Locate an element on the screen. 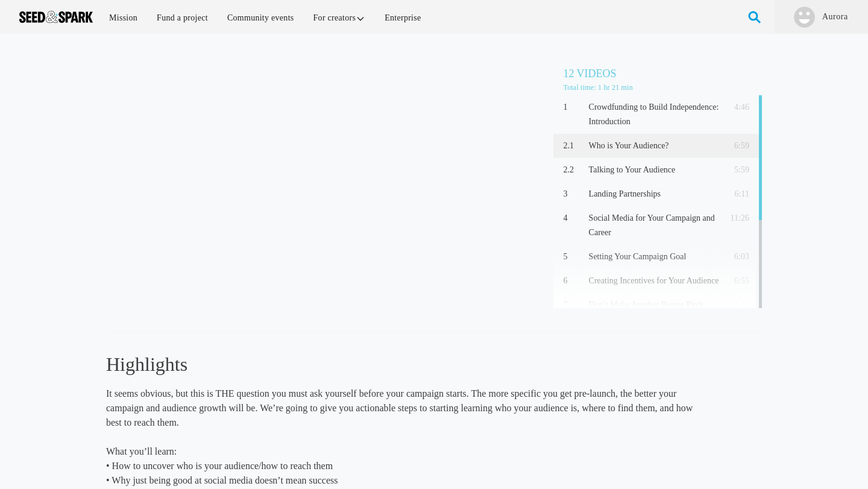 The width and height of the screenshot is (868, 489). p: 7 is located at coordinates (574, 306).